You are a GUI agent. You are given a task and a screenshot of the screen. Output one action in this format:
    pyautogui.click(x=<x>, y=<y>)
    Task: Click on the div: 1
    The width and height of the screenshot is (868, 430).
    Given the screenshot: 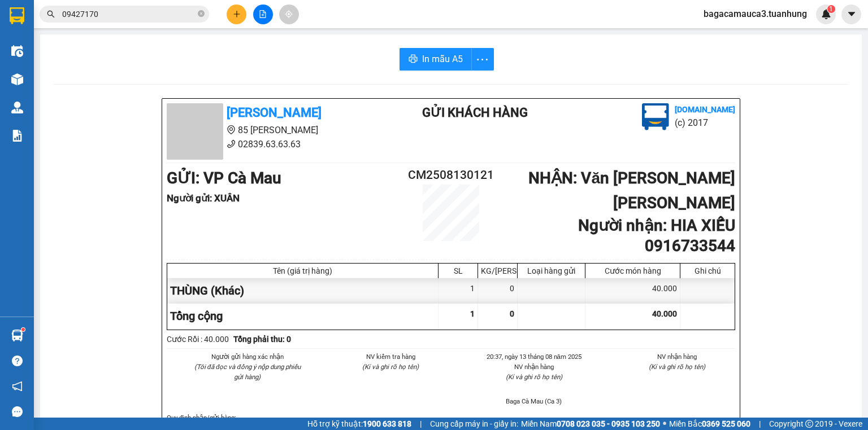 What is the action you would take?
    pyautogui.click(x=458, y=291)
    